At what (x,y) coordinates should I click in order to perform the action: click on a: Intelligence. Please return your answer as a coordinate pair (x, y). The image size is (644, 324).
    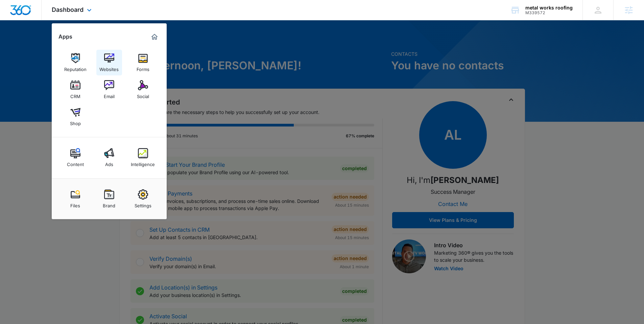
    Looking at the image, I should click on (143, 157).